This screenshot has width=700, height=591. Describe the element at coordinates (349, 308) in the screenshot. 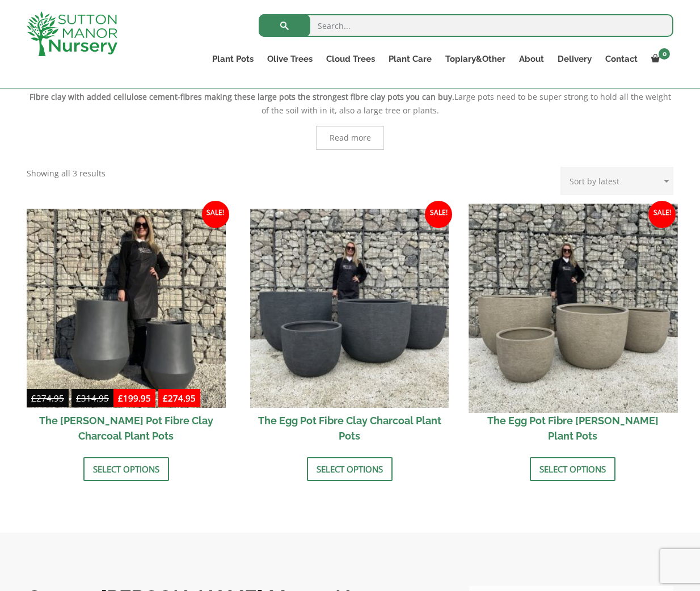

I see `img: The Egg Pot Fibre Clay Charcoal Plant Pots` at that location.